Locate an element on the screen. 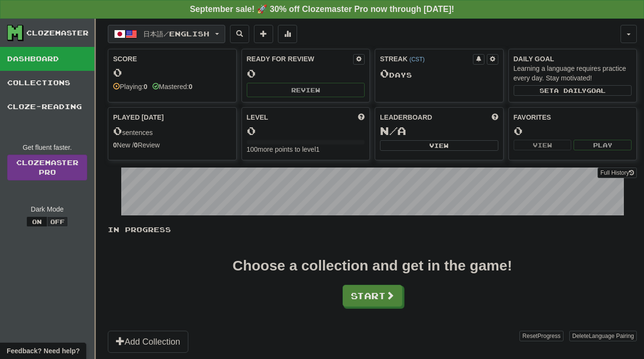 The image size is (644, 359). span: N/A is located at coordinates (393, 131).